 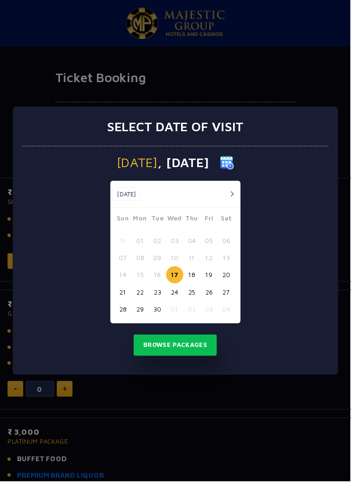 What do you see at coordinates (142, 297) in the screenshot?
I see `button: 22` at bounding box center [142, 297].